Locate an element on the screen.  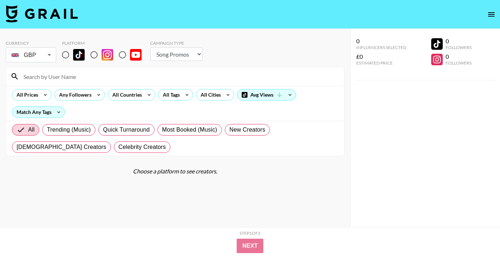
div: All Tags is located at coordinates (170, 95).